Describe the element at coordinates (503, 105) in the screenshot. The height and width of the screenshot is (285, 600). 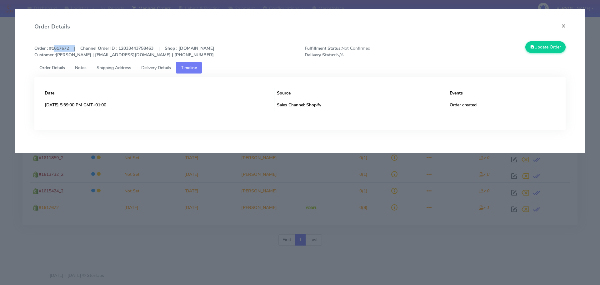
I see `td: Order created` at that location.